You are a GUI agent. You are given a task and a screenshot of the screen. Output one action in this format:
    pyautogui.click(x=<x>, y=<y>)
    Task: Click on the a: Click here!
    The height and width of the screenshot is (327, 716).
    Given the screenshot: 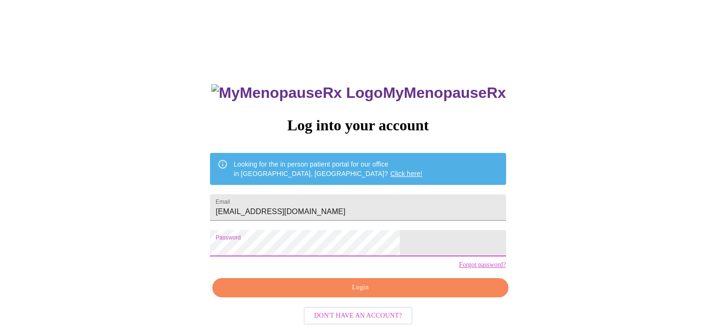 What is the action you would take?
    pyautogui.click(x=406, y=174)
    